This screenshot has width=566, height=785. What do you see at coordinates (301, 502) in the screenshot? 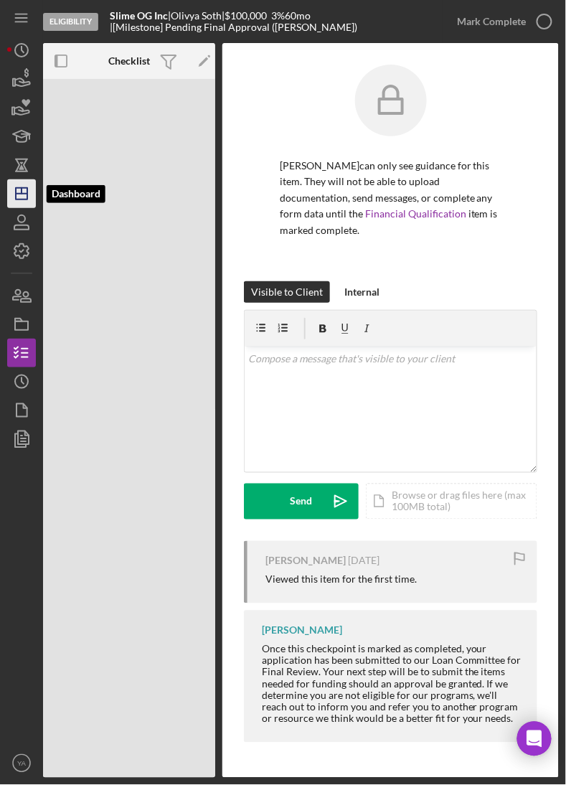
I see `div: Send` at bounding box center [301, 502].